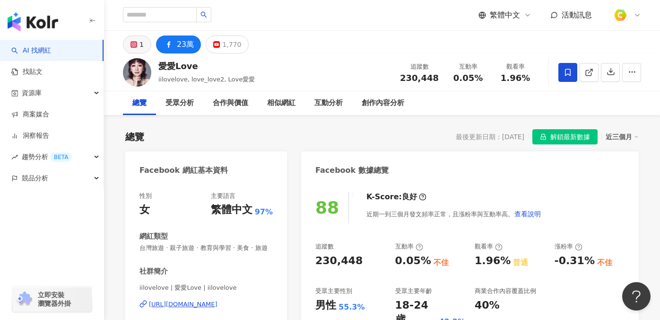 This screenshot has width=660, height=320. Describe the element at coordinates (137, 72) in the screenshot. I see `img: KOL Avatar` at that location.